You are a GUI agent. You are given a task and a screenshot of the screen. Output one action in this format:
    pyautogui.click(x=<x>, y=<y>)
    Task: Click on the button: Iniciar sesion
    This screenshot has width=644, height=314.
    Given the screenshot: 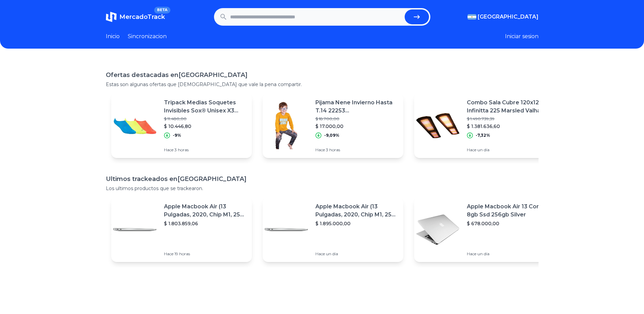 What is the action you would take?
    pyautogui.click(x=521, y=37)
    